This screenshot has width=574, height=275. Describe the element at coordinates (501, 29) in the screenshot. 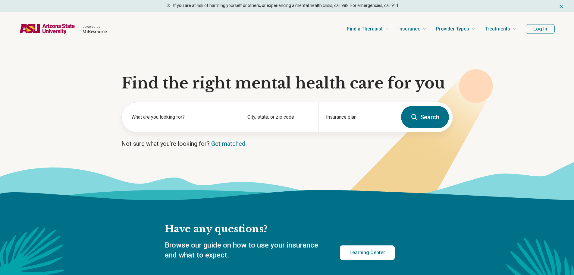

I see `a: Treatments` at that location.